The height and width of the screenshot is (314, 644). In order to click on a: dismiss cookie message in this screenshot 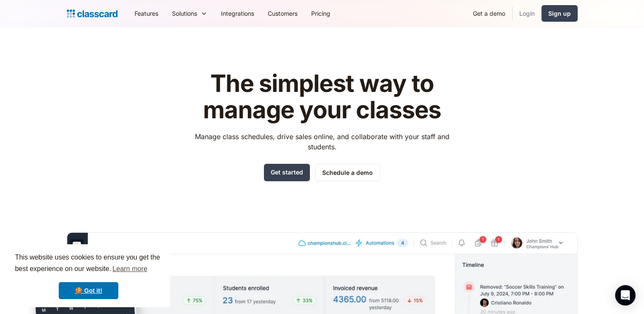, I will do `click(89, 291)`.